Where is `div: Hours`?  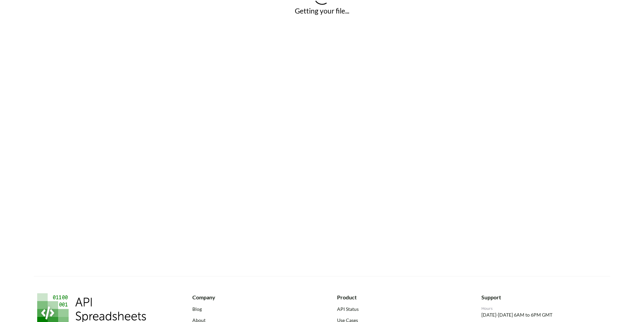 div: Hours is located at coordinates (544, 309).